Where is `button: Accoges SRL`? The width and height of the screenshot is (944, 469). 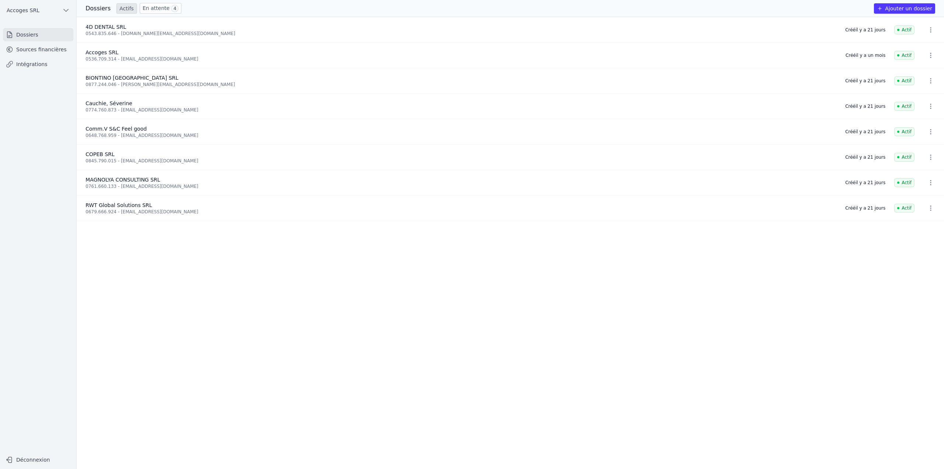
button: Accoges SRL is located at coordinates (38, 10).